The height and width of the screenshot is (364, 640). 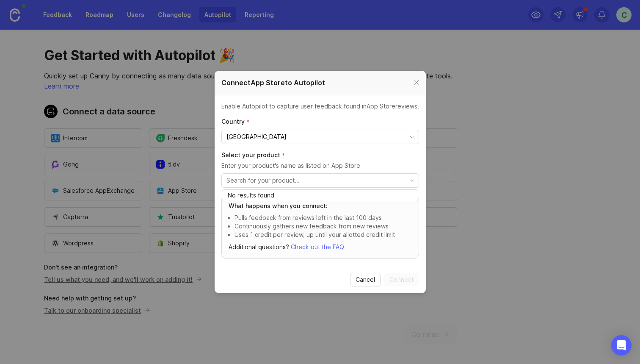 What do you see at coordinates (323, 226) in the screenshot?
I see `p: Continuously gathers new feedback from new reviews` at bounding box center [323, 226].